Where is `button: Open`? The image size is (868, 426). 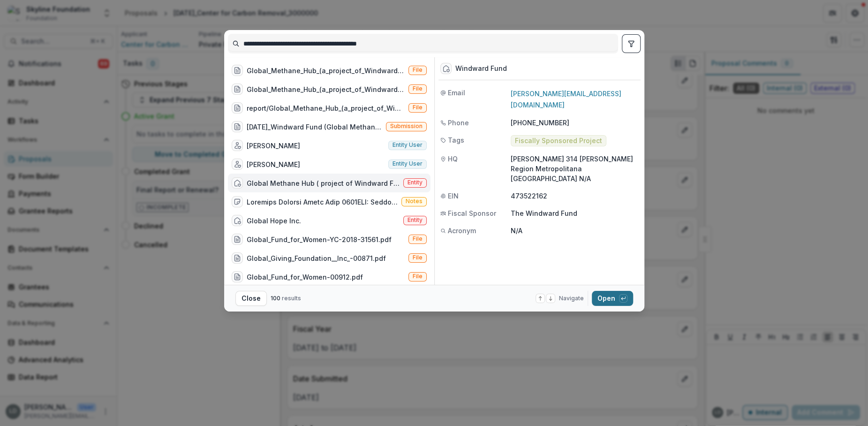 button: Open is located at coordinates (613, 298).